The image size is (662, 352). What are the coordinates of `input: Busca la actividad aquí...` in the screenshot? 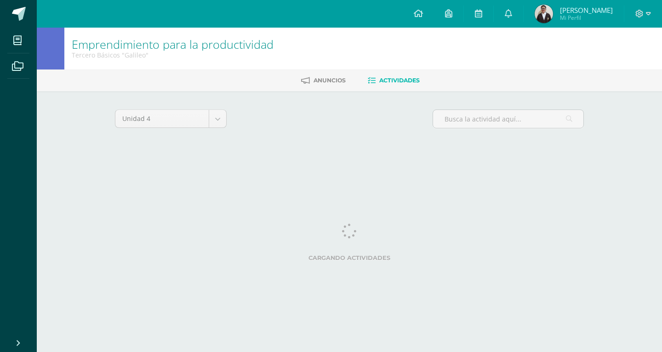 It's located at (508, 119).